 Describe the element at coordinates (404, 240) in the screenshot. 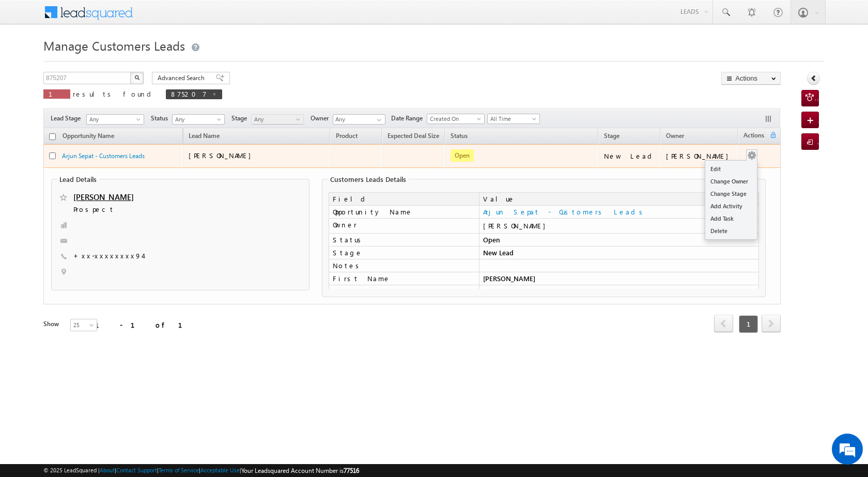

I see `td: Status` at that location.